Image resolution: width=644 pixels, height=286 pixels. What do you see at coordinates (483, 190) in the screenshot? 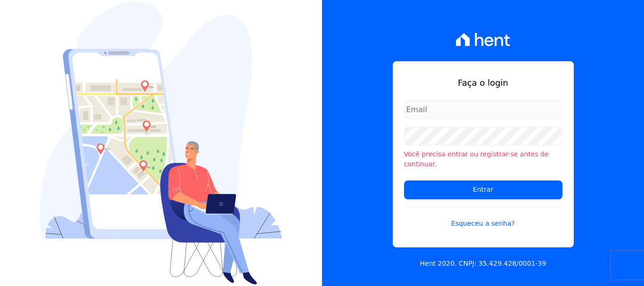
I see `input: Entrar` at bounding box center [483, 190].